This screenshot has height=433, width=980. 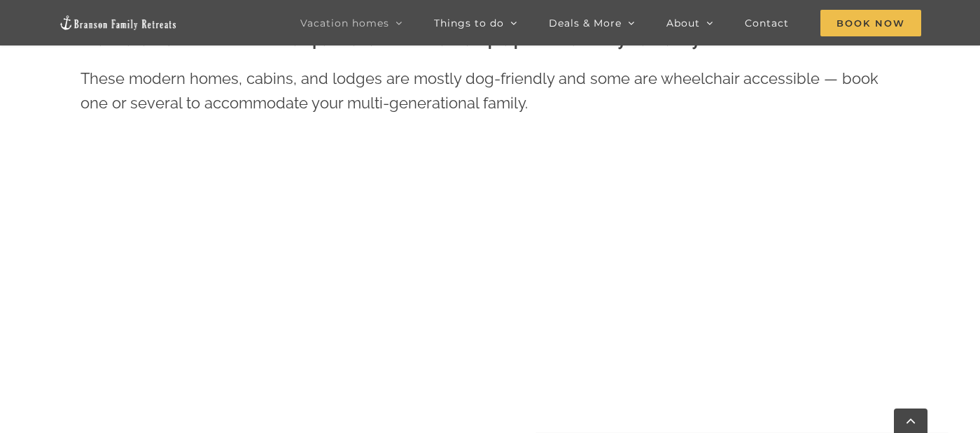 What do you see at coordinates (871, 23) in the screenshot?
I see `span: Book Now` at bounding box center [871, 23].